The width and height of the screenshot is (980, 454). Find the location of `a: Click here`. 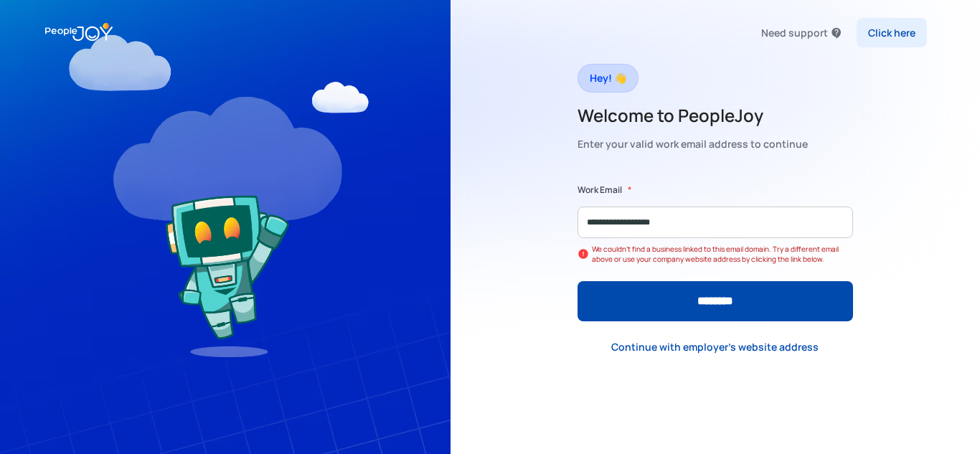

a: Click here is located at coordinates (892, 32).